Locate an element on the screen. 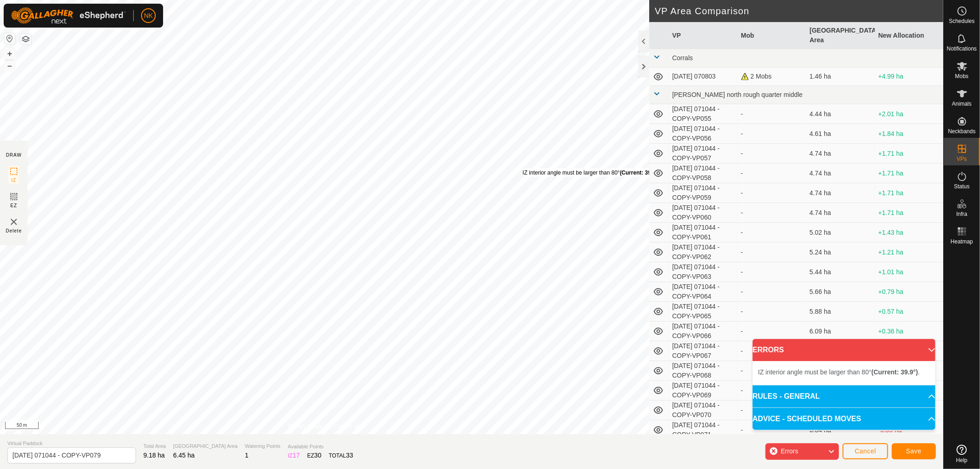  span: 30 is located at coordinates (318, 455).